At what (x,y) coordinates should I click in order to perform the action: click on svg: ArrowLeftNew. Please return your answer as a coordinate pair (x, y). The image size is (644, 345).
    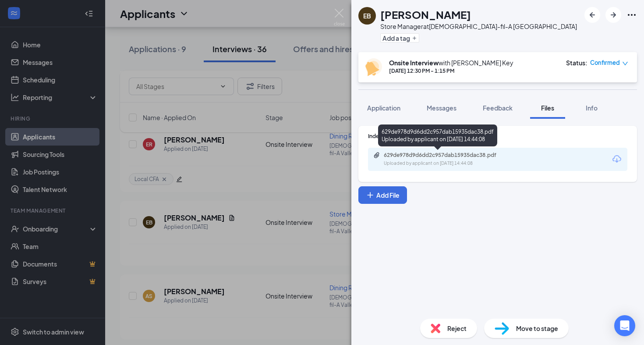
    Looking at the image, I should click on (592, 15).